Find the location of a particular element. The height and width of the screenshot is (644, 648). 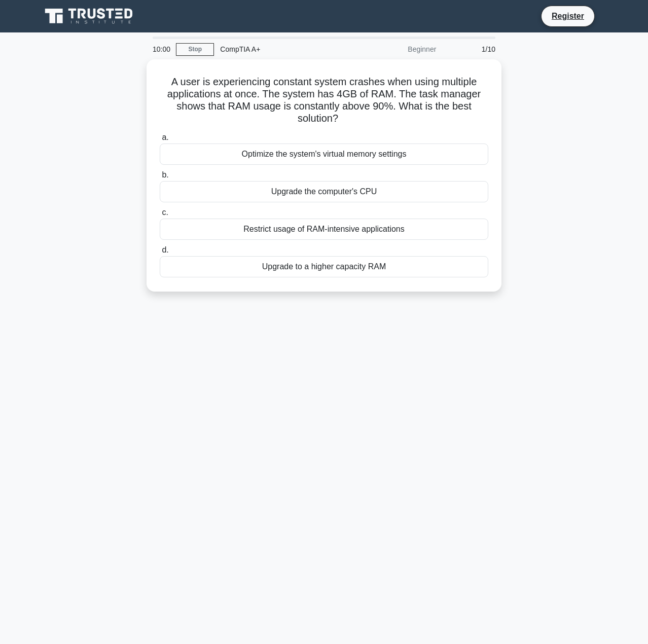

div: CompTIA A+ is located at coordinates (284, 49).